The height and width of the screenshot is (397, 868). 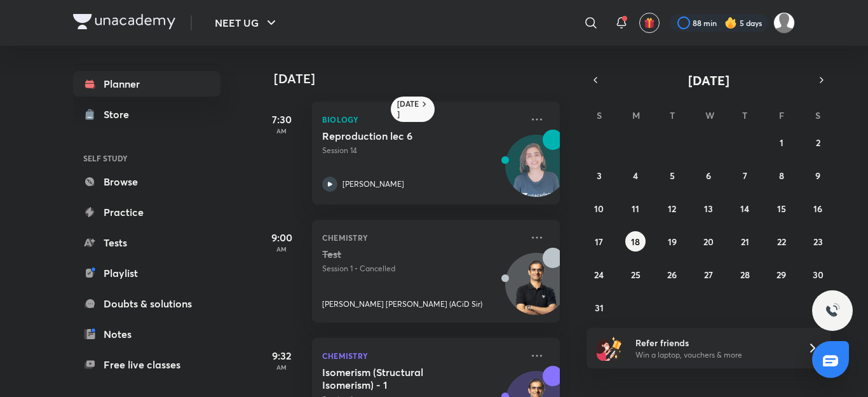 I want to click on button: August 29, 2025, so click(x=781, y=274).